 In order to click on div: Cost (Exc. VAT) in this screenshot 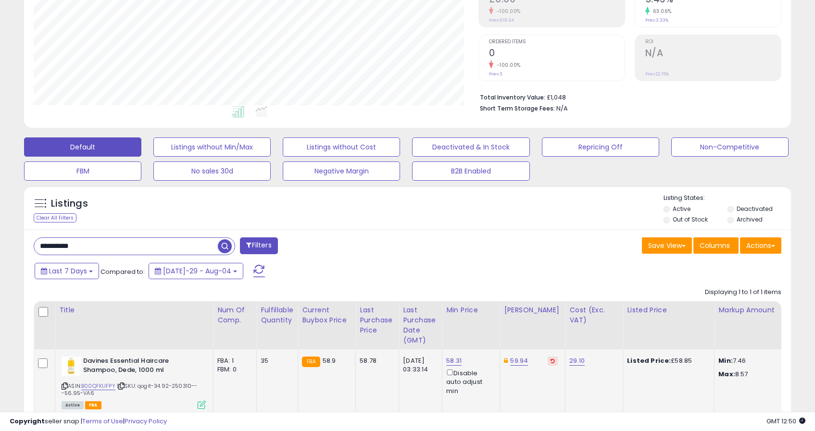, I will do `click(594, 315)`.